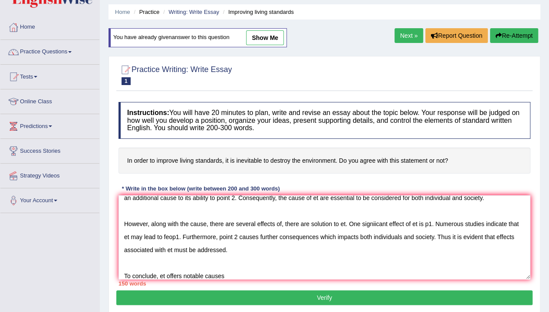 The height and width of the screenshot is (312, 549). Describe the element at coordinates (194, 12) in the screenshot. I see `a: Writing: Write Essay` at that location.